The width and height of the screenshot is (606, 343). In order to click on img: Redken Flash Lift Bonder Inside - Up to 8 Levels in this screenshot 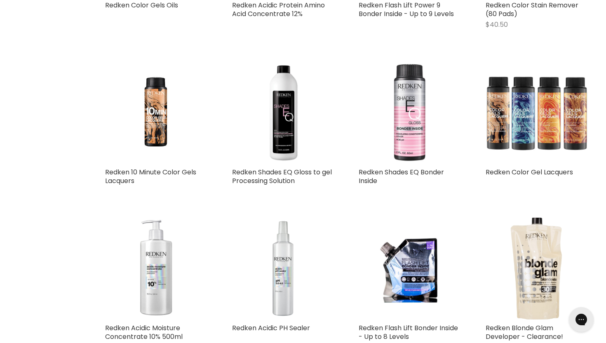, I will do `click(409, 269)`.